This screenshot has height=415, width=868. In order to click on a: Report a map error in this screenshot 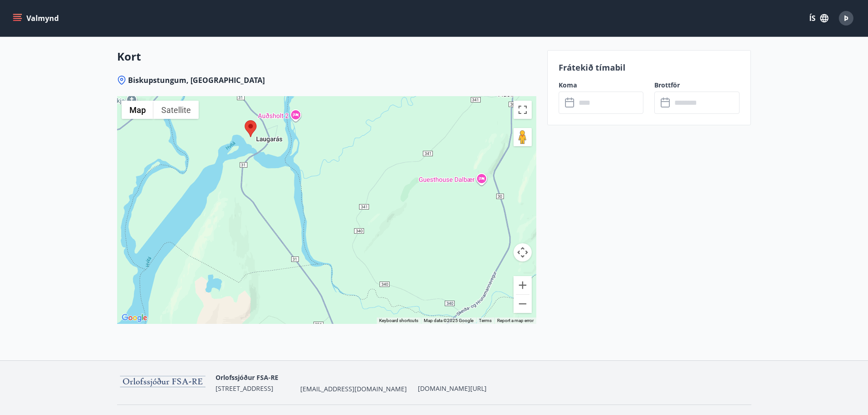, I will do `click(515, 321)`.